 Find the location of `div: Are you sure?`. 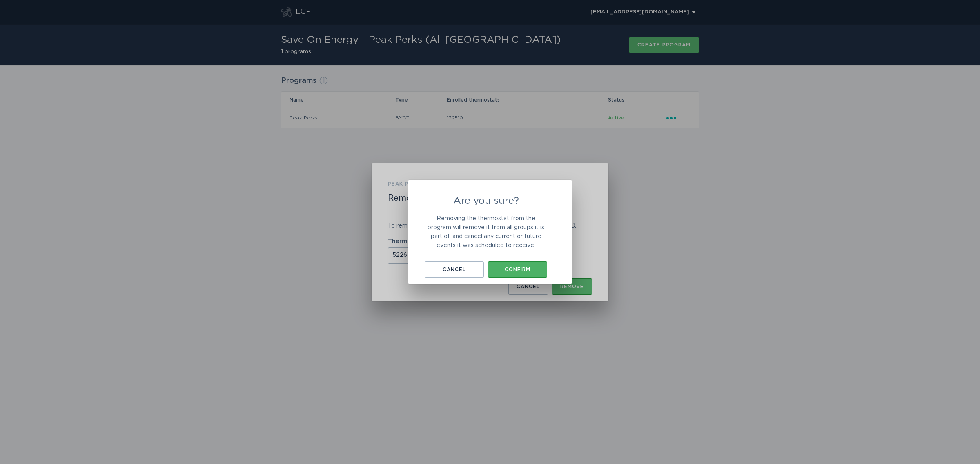

div: Are you sure? is located at coordinates (490, 232).